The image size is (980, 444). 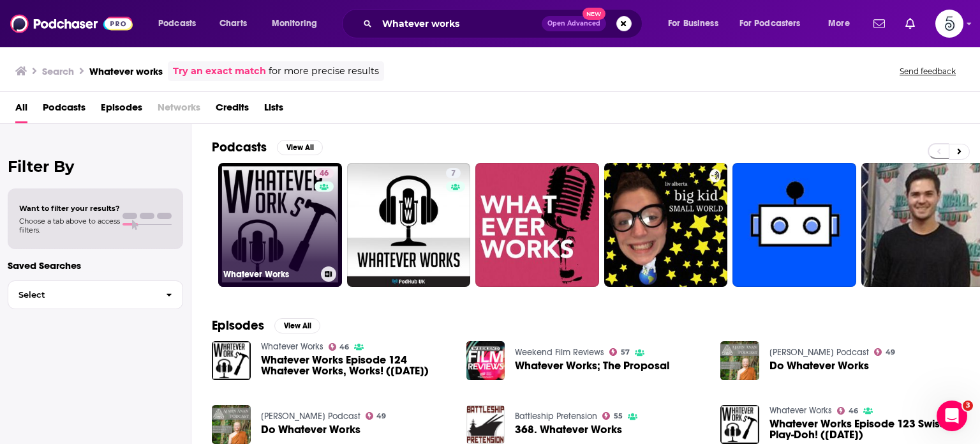 I want to click on img: Whatever Works Episode 124 Whatever Works, Works! (13/11/2020), so click(x=231, y=360).